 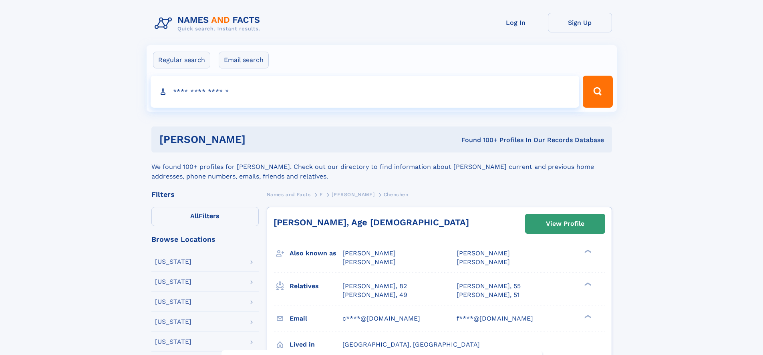 I want to click on a: View Profile, so click(x=565, y=224).